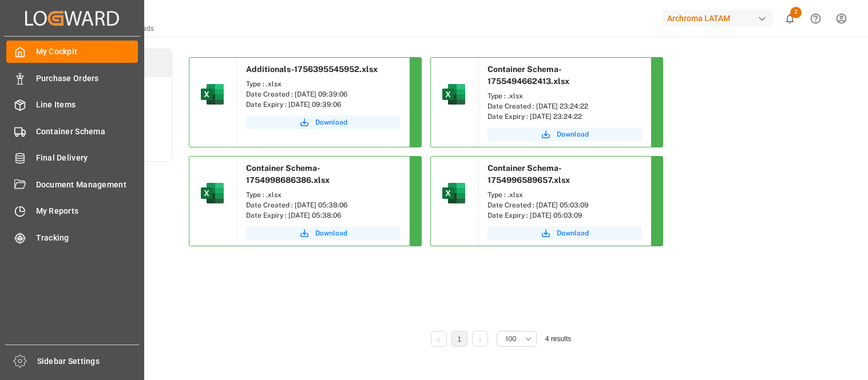 Image resolution: width=868 pixels, height=380 pixels. Describe the element at coordinates (87, 237) in the screenshot. I see `span: Tracking` at that location.